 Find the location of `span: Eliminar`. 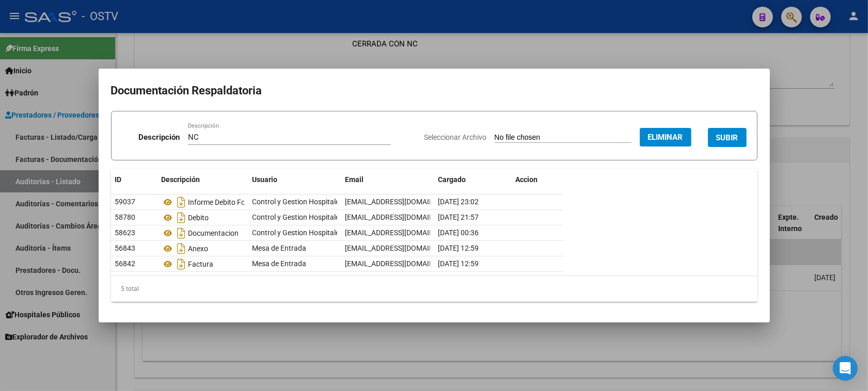

span: Eliminar is located at coordinates (666, 138).